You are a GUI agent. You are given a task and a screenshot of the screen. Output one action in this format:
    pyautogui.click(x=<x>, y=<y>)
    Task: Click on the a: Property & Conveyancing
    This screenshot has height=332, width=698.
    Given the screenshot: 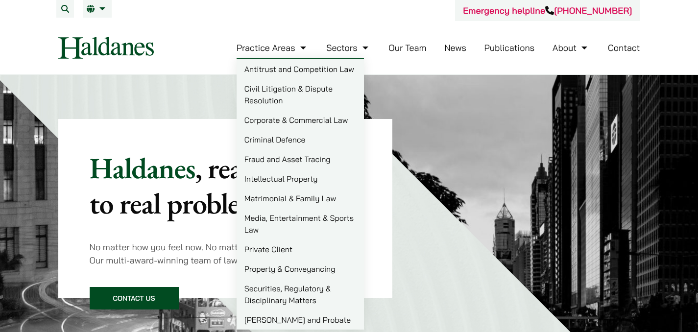 What is the action you would take?
    pyautogui.click(x=300, y=269)
    